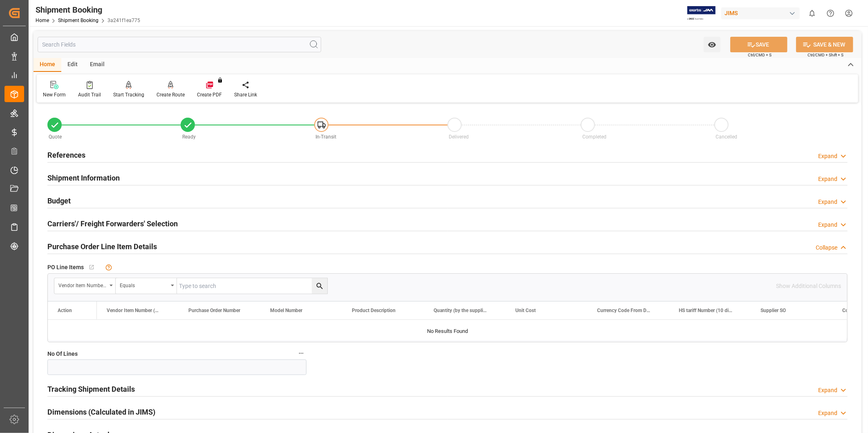  What do you see at coordinates (42, 21) in the screenshot?
I see `a: Home` at bounding box center [42, 21].